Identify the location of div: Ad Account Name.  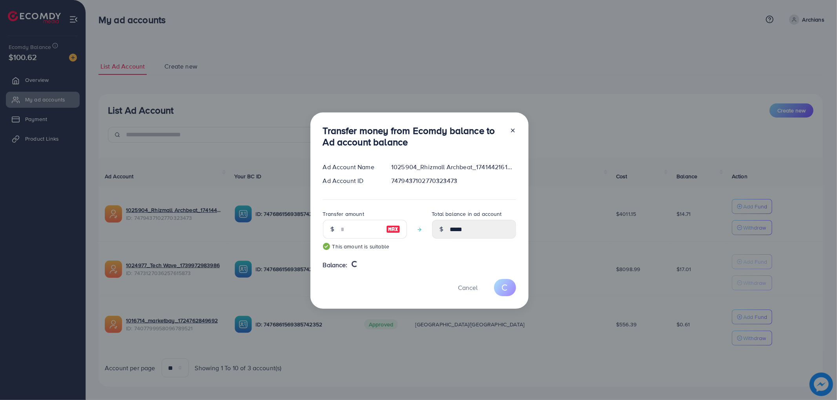
(351, 167).